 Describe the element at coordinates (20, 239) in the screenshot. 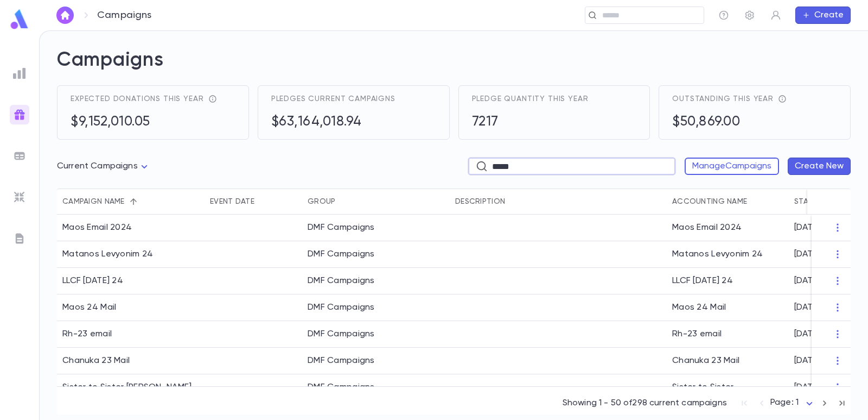

I see `img: letters_grey.7941b92b52307dd3b8a917253454ce1c.svg` at that location.